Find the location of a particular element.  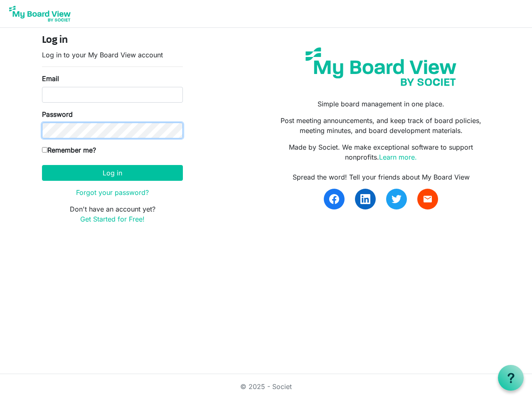

a: Get Started for Free! is located at coordinates (112, 219).